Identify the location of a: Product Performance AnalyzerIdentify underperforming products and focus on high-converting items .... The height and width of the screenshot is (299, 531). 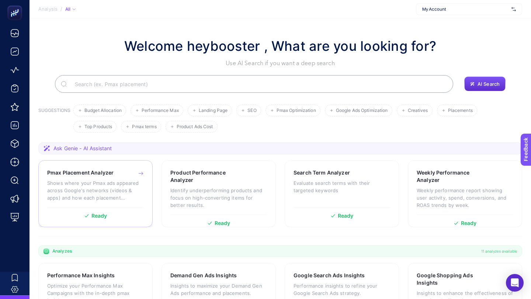
(218, 194).